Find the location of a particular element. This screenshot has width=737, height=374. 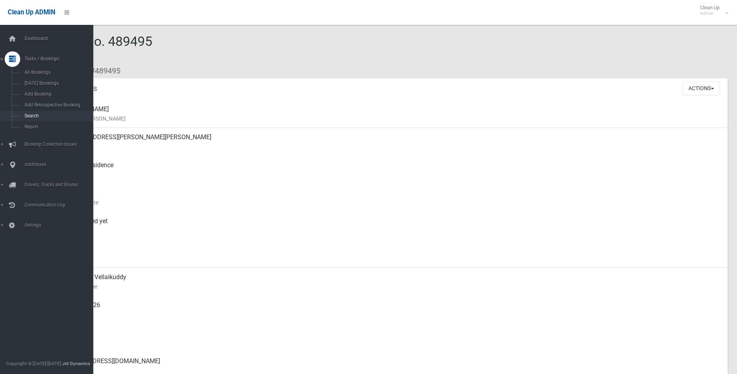

small: Address is located at coordinates (391, 146).